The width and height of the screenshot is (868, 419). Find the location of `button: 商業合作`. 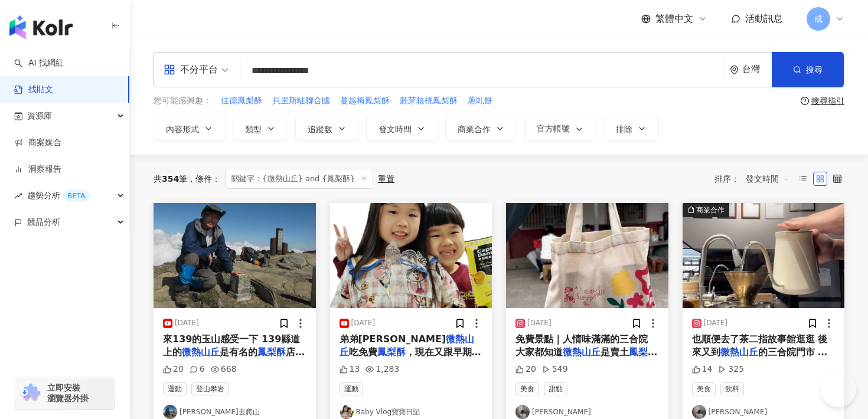

button: 商業合作 is located at coordinates (481, 128).